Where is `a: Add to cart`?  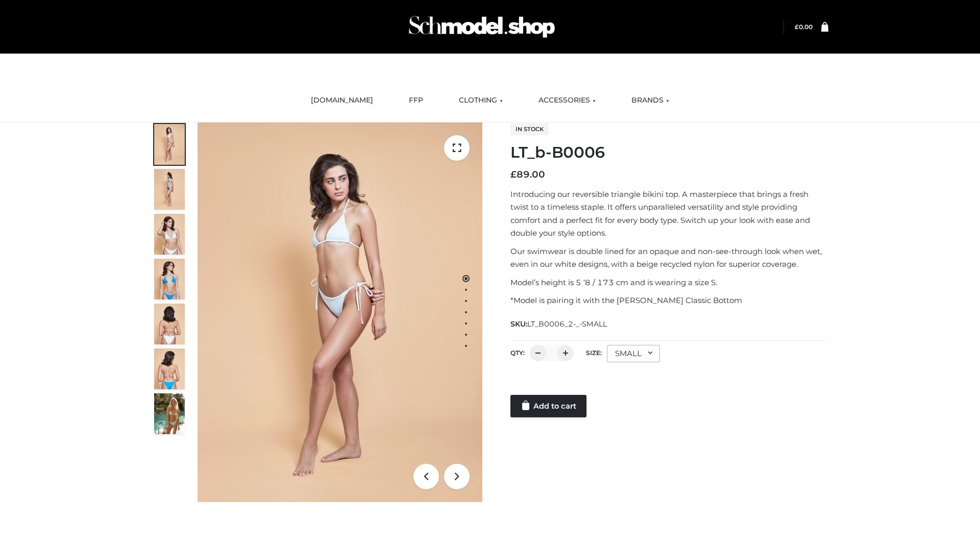
a: Add to cart is located at coordinates (548, 406).